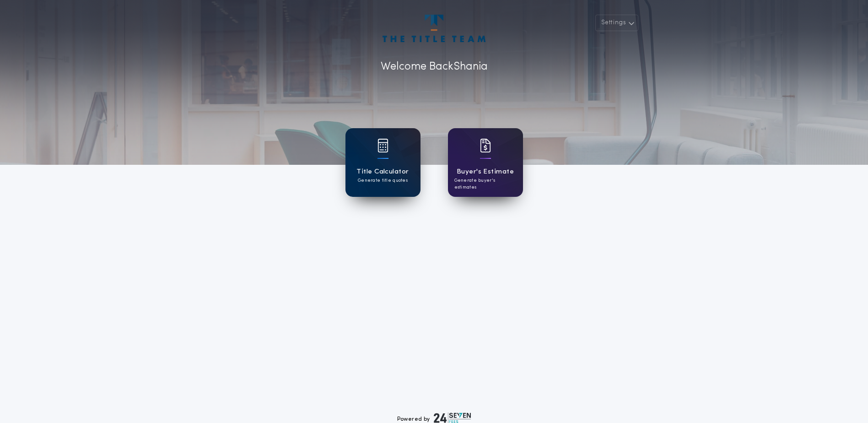 Image resolution: width=868 pixels, height=423 pixels. Describe the element at coordinates (382, 181) in the screenshot. I see `p: Generate title quotes` at that location.